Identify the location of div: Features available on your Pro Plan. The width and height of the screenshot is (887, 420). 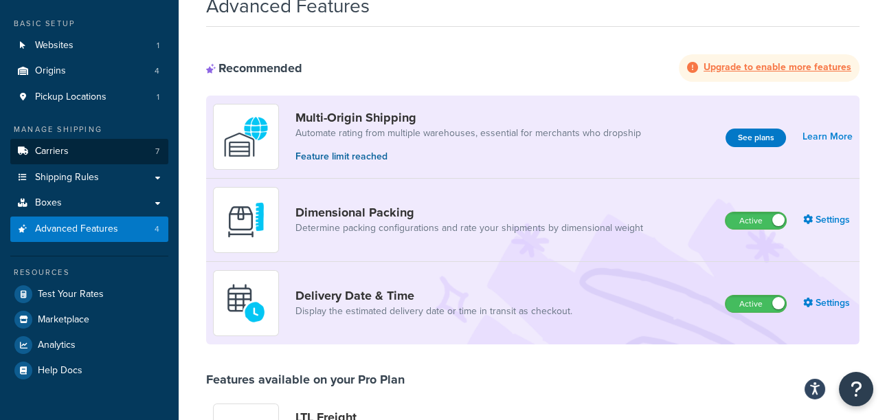
(305, 379).